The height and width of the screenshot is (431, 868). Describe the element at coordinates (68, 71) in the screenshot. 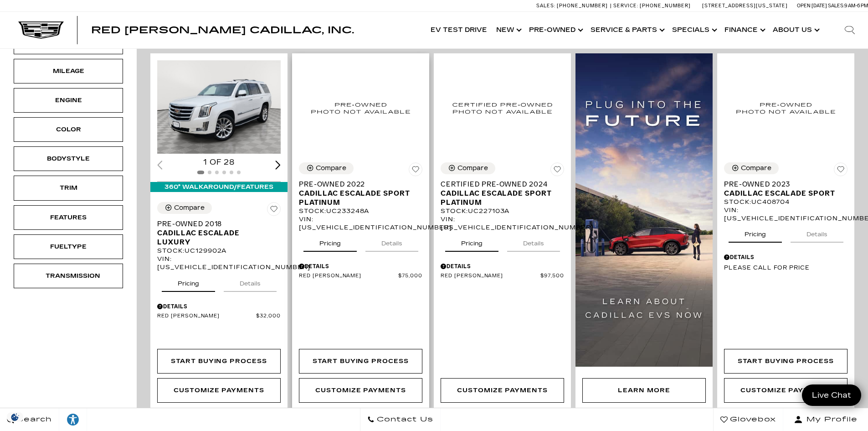

I see `div: MileageMileage` at that location.